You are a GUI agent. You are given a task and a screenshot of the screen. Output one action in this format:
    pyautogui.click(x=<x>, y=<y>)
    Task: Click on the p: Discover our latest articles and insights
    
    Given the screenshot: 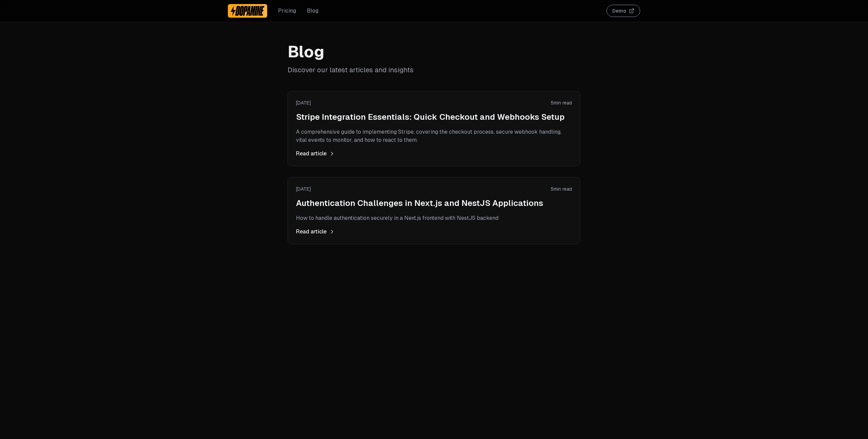 What is the action you would take?
    pyautogui.click(x=434, y=70)
    